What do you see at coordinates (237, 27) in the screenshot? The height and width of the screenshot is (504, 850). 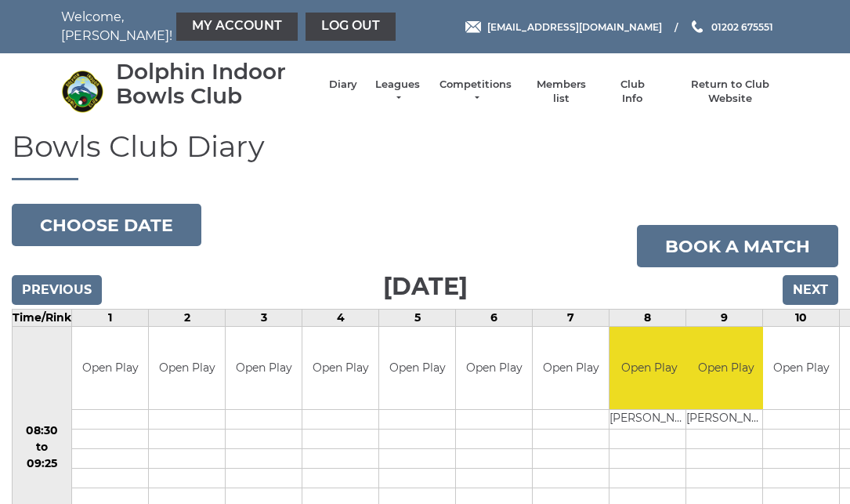 I see `a: My Account` at bounding box center [237, 27].